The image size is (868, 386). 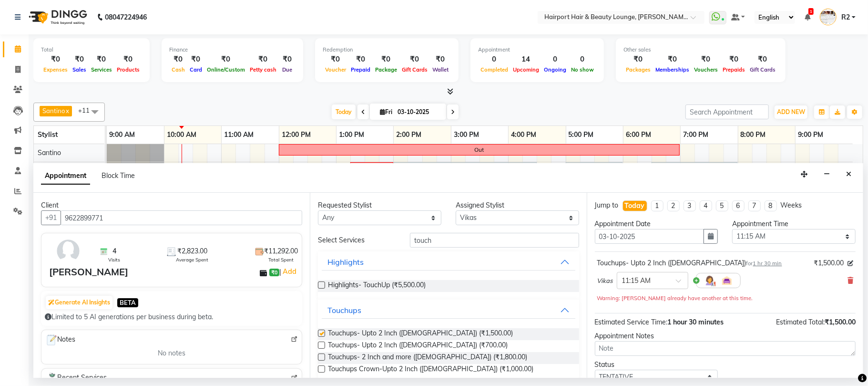 What do you see at coordinates (128, 70) in the screenshot?
I see `span: Products` at bounding box center [128, 70].